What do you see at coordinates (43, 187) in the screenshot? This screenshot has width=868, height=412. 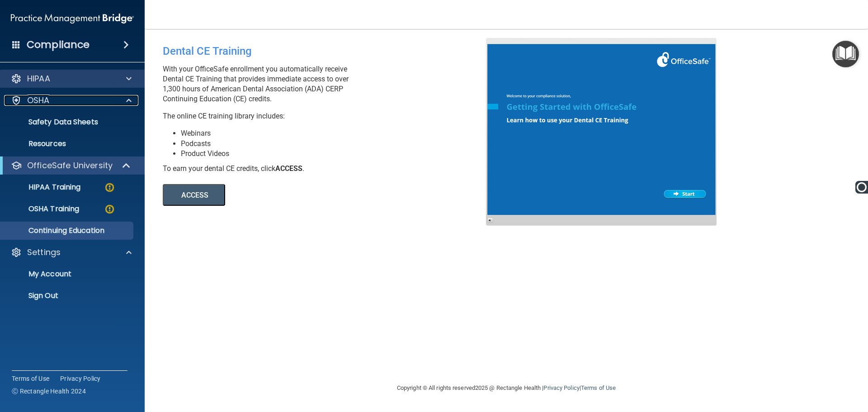 I see `p: HIPAA Training` at bounding box center [43, 187].